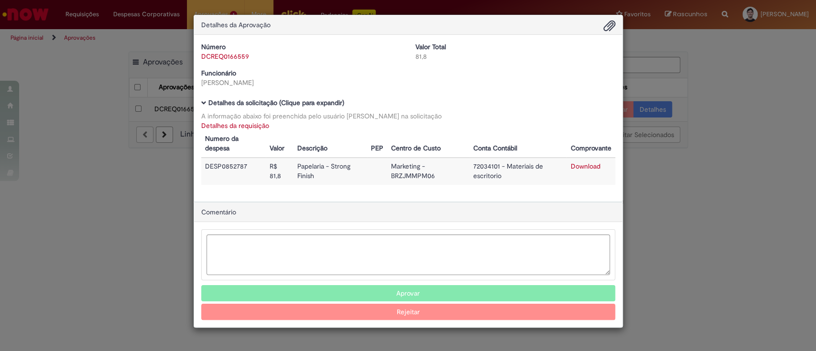 The image size is (816, 351). Describe the element at coordinates (234, 171) in the screenshot. I see `td: DESP0852787` at that location.